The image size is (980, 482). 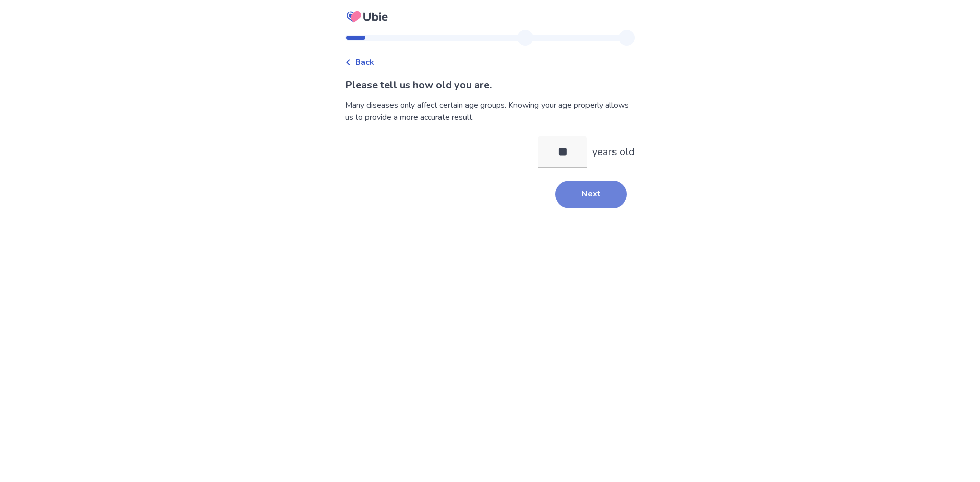 I want to click on p: years old, so click(x=613, y=152).